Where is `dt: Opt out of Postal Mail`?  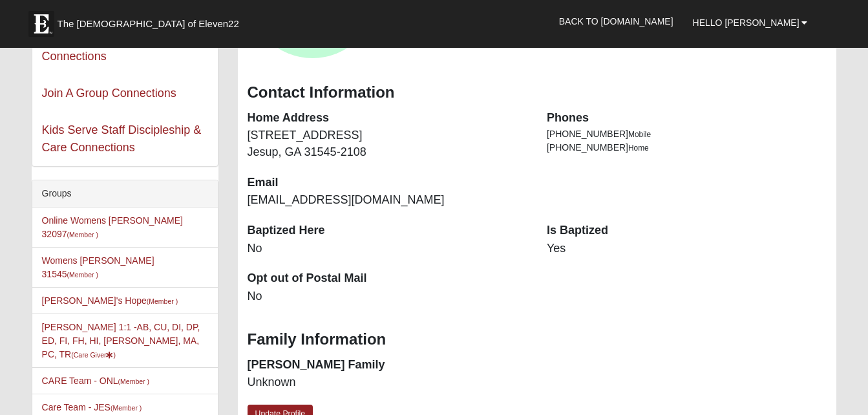
dt: Opt out of Postal Mail is located at coordinates (388, 278).